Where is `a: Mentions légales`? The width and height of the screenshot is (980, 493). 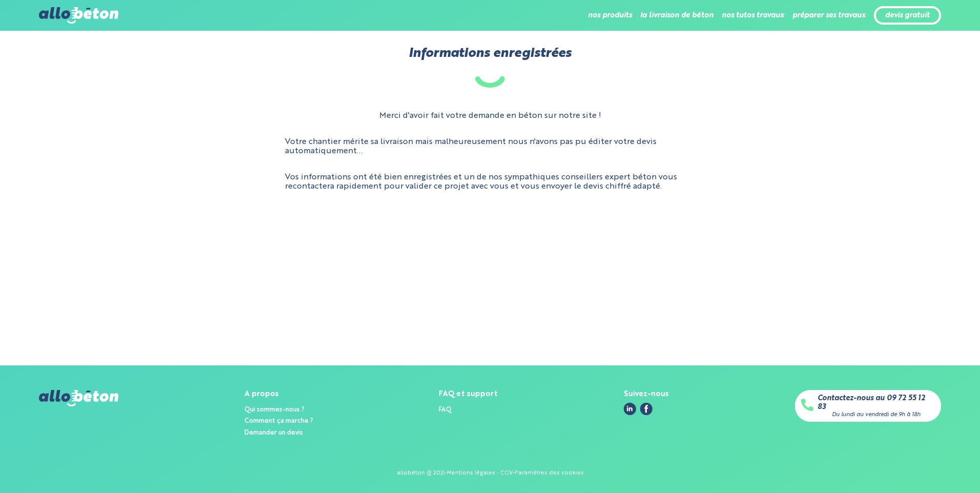
a: Mentions légales is located at coordinates (471, 473).